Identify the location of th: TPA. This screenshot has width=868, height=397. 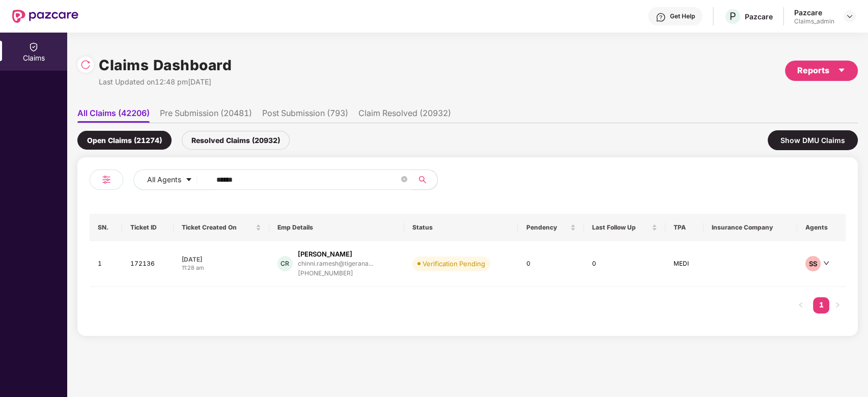
(684, 228).